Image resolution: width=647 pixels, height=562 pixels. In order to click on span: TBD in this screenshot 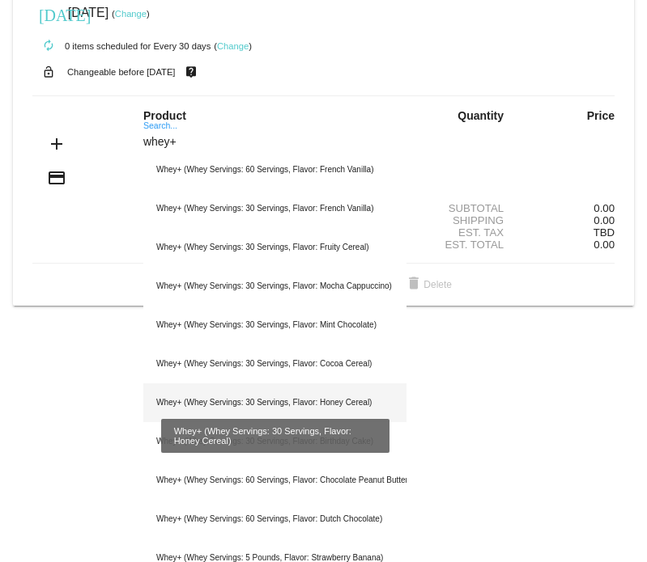, I will do `click(604, 232)`.